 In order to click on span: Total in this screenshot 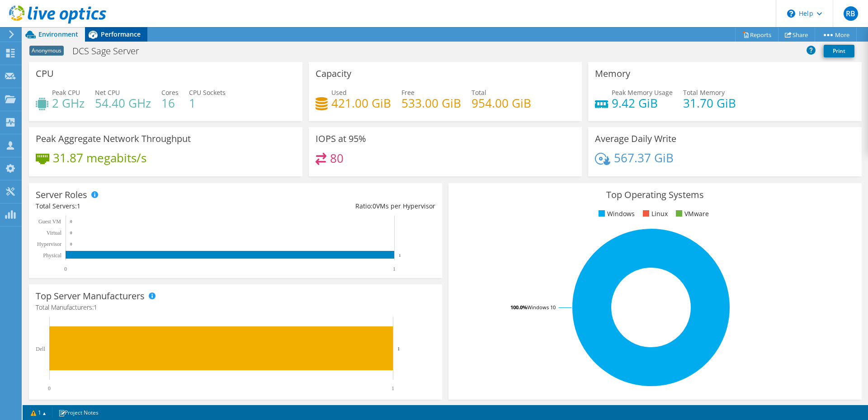, I will do `click(478, 92)`.